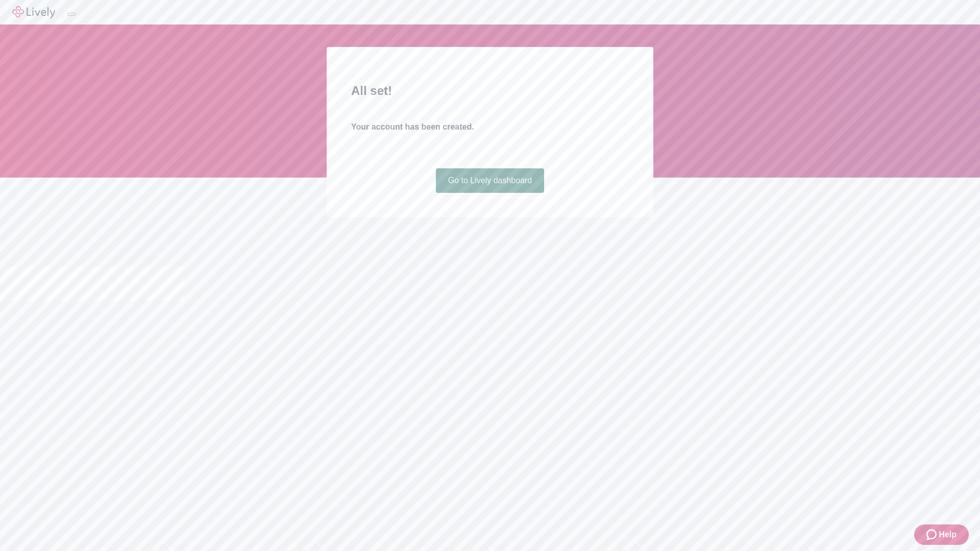  What do you see at coordinates (941, 535) in the screenshot?
I see `button: Zendesk support iconHelp` at bounding box center [941, 535].